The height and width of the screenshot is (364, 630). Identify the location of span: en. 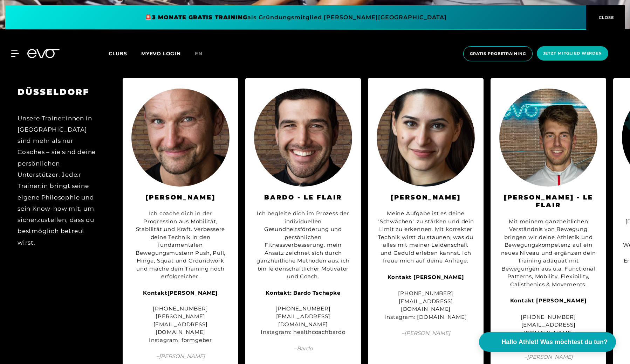
(199, 54).